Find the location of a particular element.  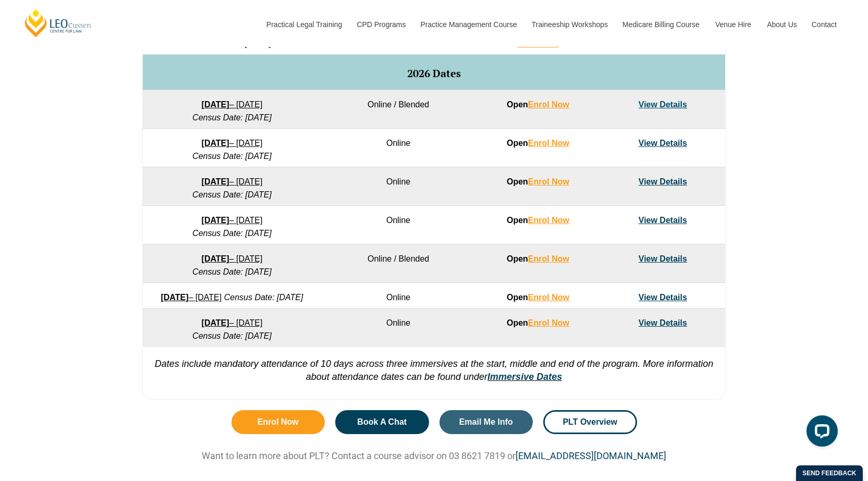

a: Immersive Dates is located at coordinates (524, 377).